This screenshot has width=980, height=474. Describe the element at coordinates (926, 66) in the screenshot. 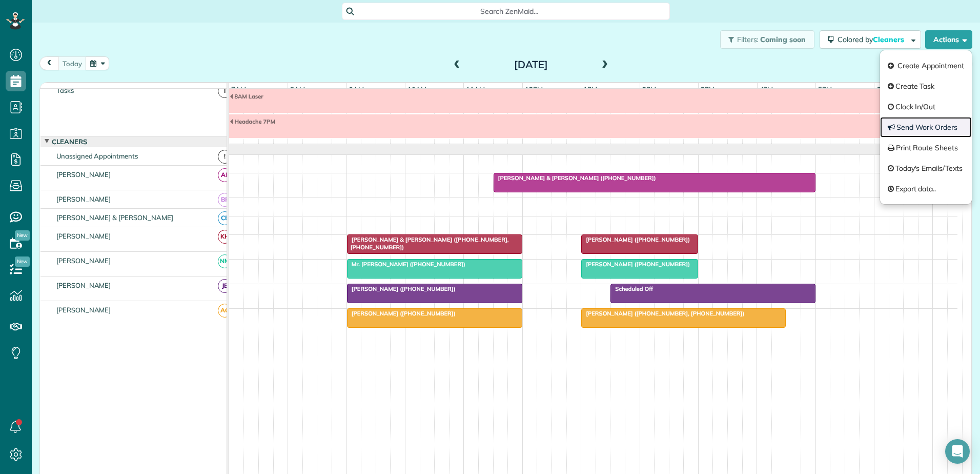

I see `a: Create Appointment` at that location.